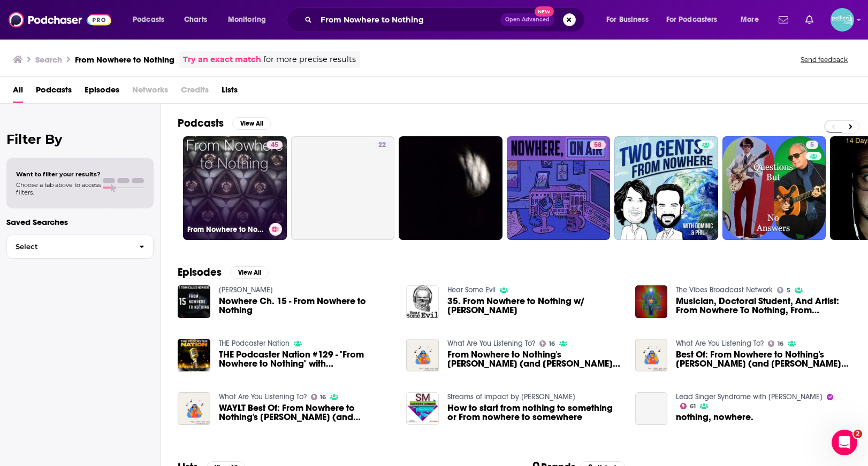 Image resolution: width=868 pixels, height=466 pixels. What do you see at coordinates (252, 123) in the screenshot?
I see `button: View All` at bounding box center [252, 123].